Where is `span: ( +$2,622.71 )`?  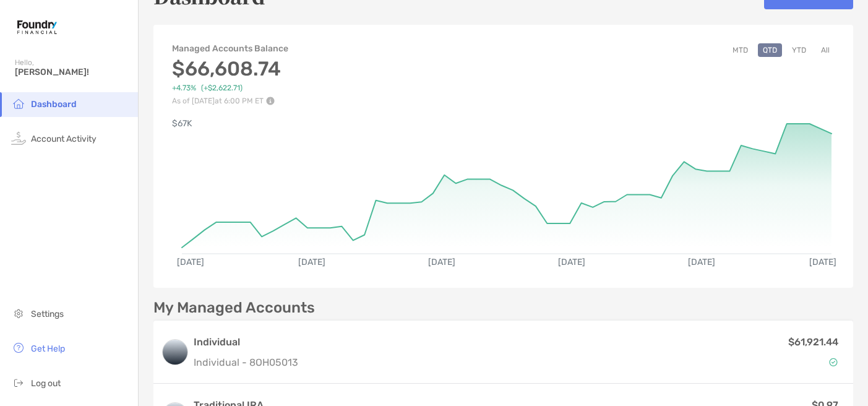
span: ( +$2,622.71 ) is located at coordinates (222, 88).